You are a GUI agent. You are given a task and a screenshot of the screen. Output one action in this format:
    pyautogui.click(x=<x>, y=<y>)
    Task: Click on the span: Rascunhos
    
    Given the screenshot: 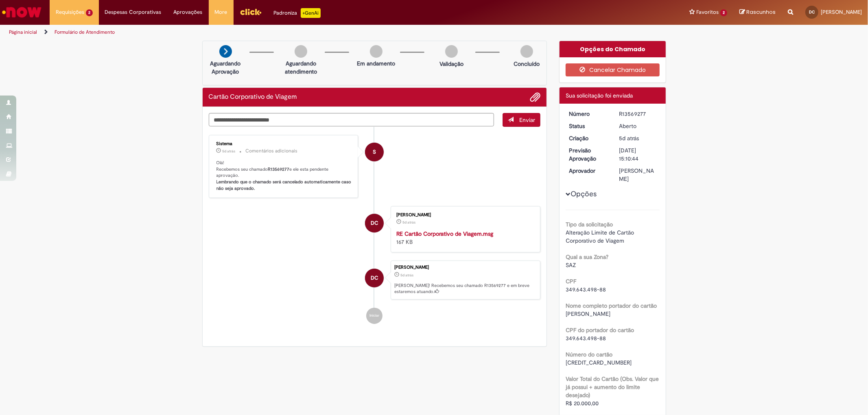 What is the action you would take?
    pyautogui.click(x=761, y=12)
    